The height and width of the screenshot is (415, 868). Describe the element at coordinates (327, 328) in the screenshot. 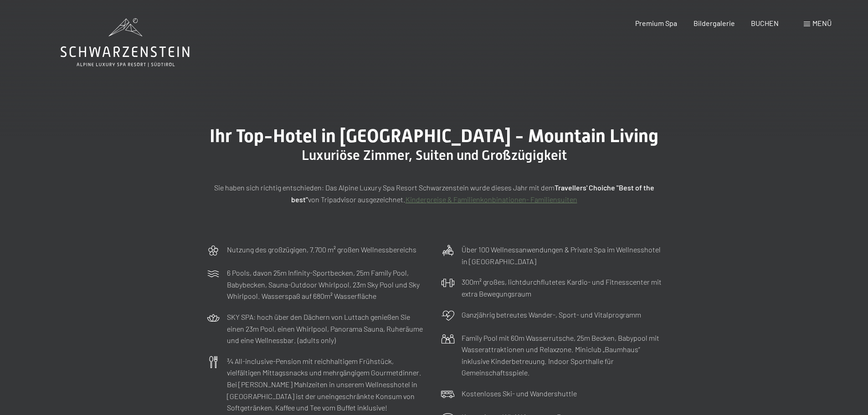

I see `p: SKY SPA: hoch über den Dächern von Luttach genießen Sie einen 23m Pool, einen Whirlpool, Panorama...` at that location.